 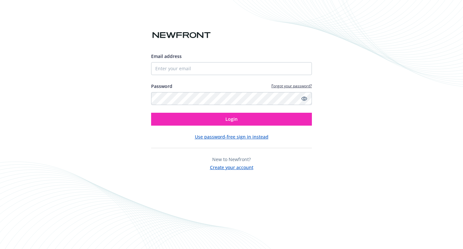 What do you see at coordinates (232, 119) in the screenshot?
I see `span: Login` at bounding box center [232, 119].